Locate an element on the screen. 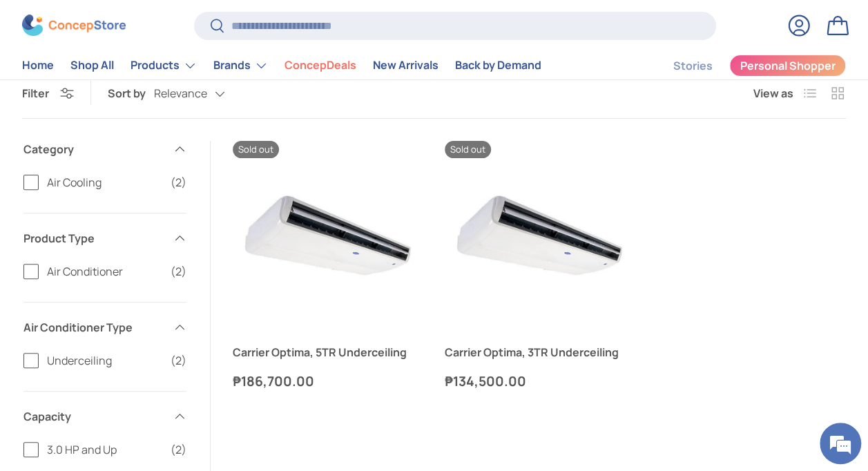 This screenshot has width=868, height=471. span: 3.0 HP and Up is located at coordinates (104, 450).